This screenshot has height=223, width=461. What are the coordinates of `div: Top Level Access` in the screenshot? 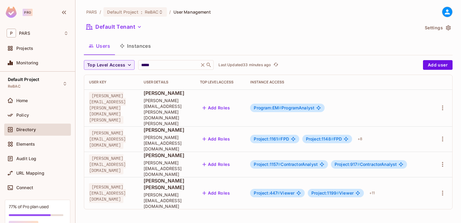 It's located at (220, 82).